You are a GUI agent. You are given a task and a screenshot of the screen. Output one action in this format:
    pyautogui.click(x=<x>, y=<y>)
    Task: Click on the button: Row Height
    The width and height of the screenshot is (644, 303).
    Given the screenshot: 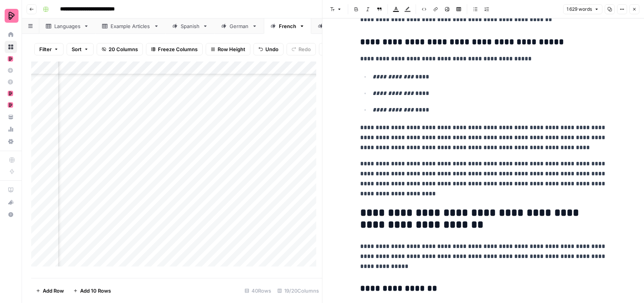 What is the action you would take?
    pyautogui.click(x=228, y=49)
    